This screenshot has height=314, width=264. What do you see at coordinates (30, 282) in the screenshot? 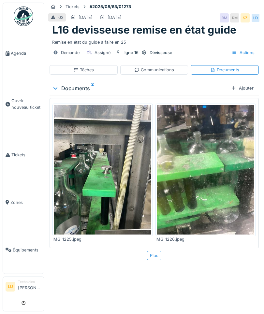
I see `div: Technicien` at bounding box center [30, 282].